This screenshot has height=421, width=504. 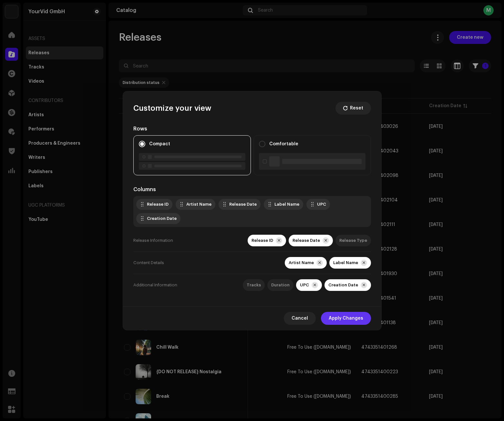 What do you see at coordinates (280, 285) in the screenshot?
I see `div: Duration` at bounding box center [280, 285].